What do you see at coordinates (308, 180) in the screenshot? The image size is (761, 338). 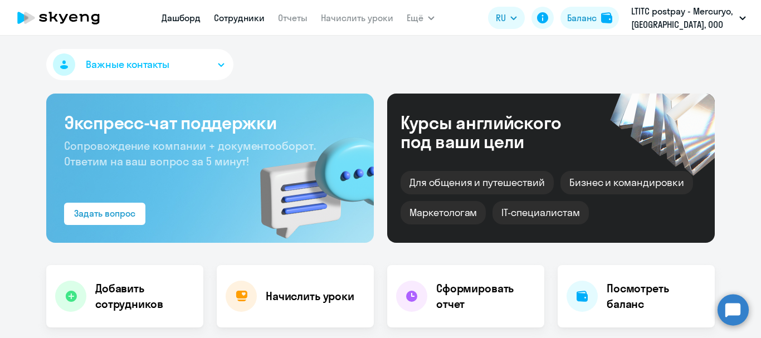 I see `img: bg-img` at bounding box center [308, 180].